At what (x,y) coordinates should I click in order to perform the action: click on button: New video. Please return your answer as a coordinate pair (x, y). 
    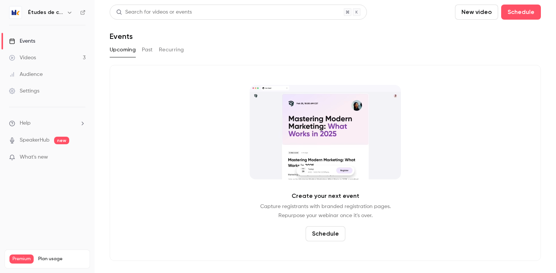
    Looking at the image, I should click on (477, 12).